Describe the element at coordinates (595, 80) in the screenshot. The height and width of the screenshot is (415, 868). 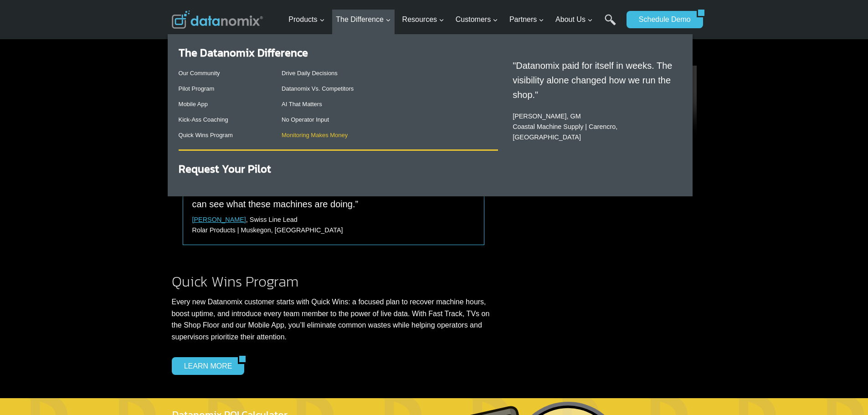
I see `p: "Datanomix paid for itself in weeks. The visibility alone changed how we run the shop."` at that location.